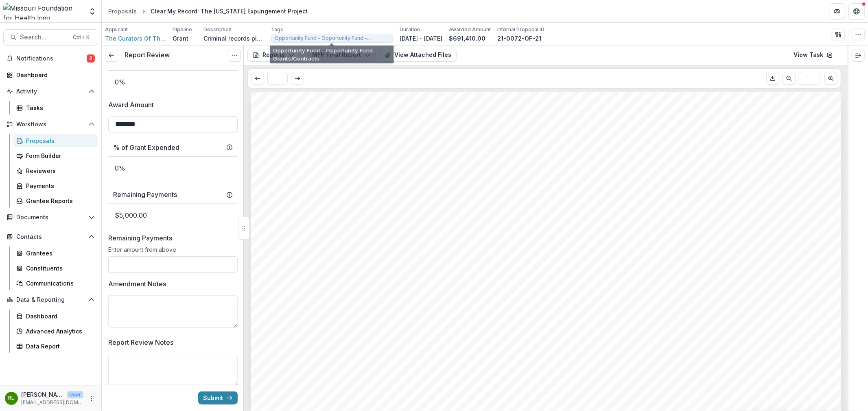 This screenshot has width=868, height=411. What do you see at coordinates (56, 171) in the screenshot?
I see `a: Reviewers` at bounding box center [56, 171].